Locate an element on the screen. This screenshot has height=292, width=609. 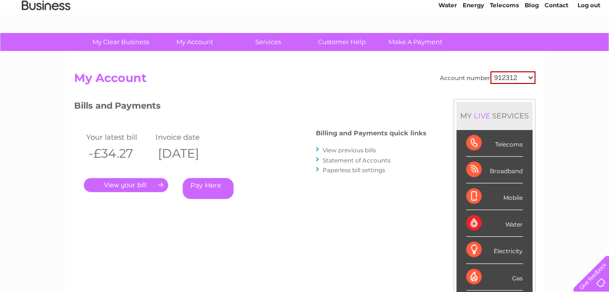
th: -£34.27 is located at coordinates (119, 153).